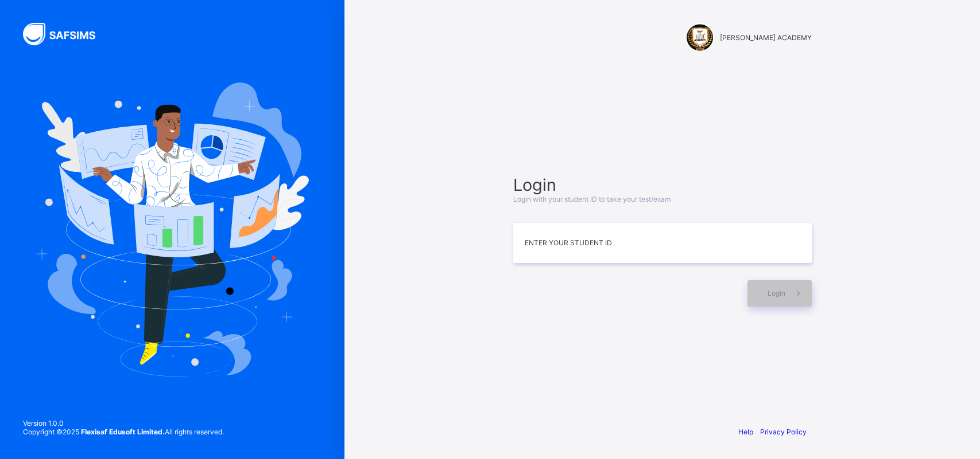 The image size is (980, 459). What do you see at coordinates (746, 432) in the screenshot?
I see `a: Help` at bounding box center [746, 432].